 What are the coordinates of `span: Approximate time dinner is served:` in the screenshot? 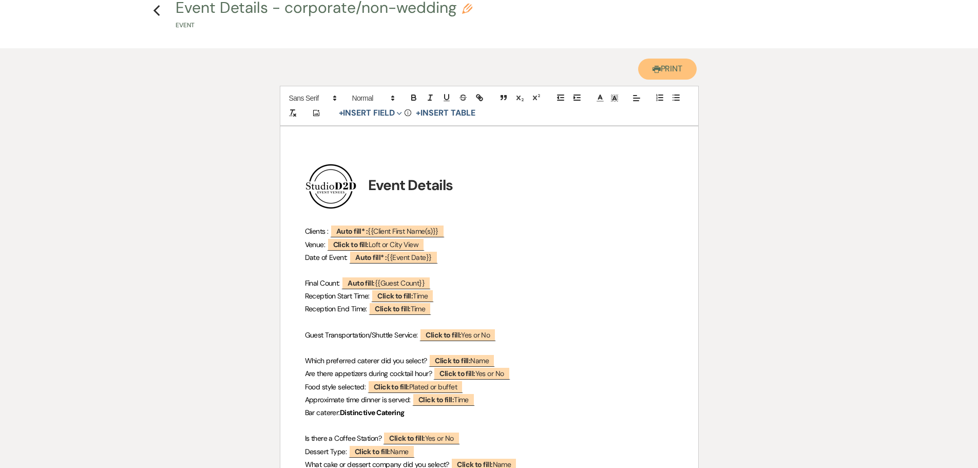 It's located at (358, 399).